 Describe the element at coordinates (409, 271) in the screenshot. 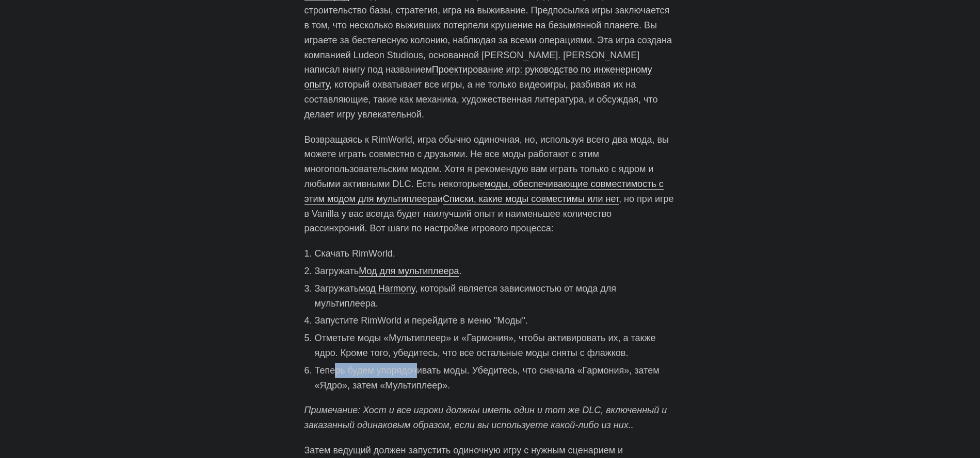

I see `a: Мод для мультиплеера` at that location.